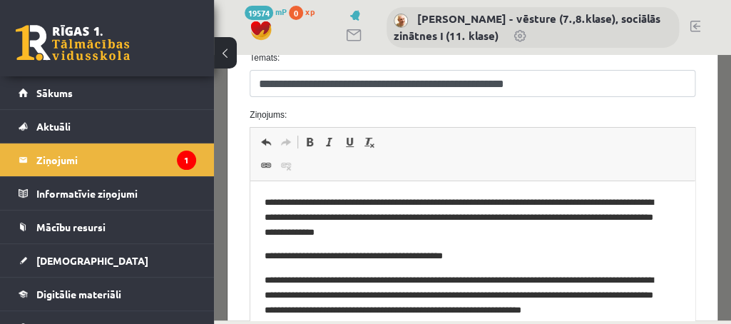  I want to click on a: Link (Ctrl+K), so click(52, 110).